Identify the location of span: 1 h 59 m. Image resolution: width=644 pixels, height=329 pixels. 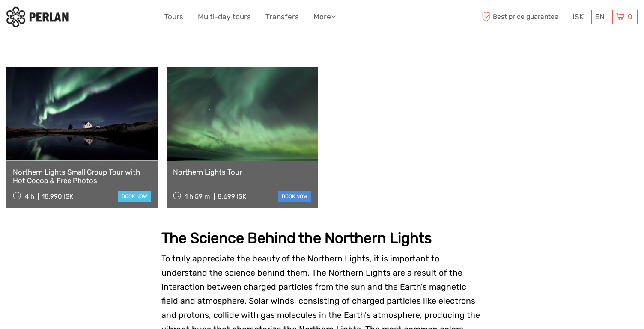
(197, 196).